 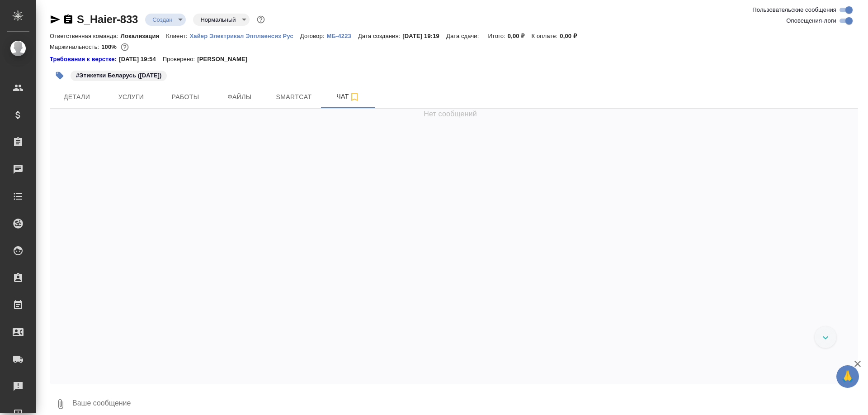 What do you see at coordinates (450, 114) in the screenshot?
I see `span: Нет сообщений` at bounding box center [450, 114].